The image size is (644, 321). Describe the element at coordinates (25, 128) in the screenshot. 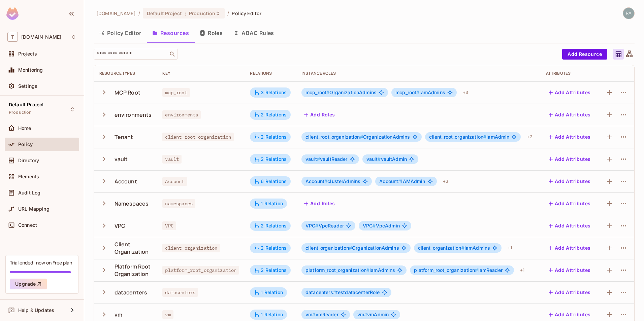

I see `span: Home` at that location.